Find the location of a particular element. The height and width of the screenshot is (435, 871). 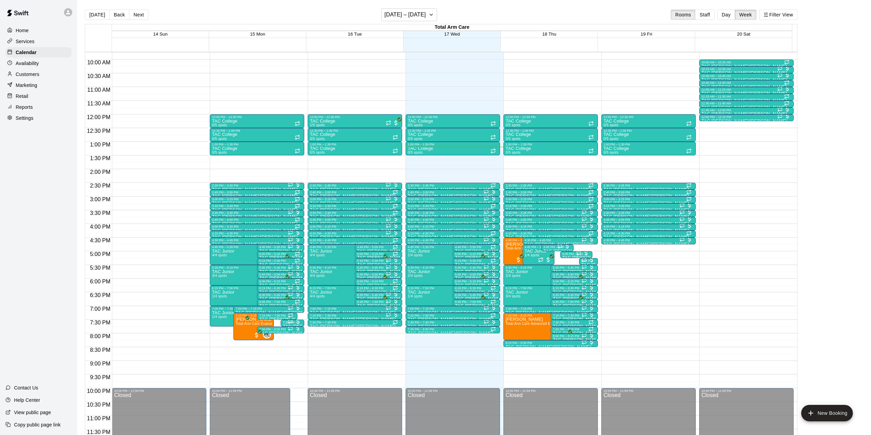

div: Customers is located at coordinates (38, 74).